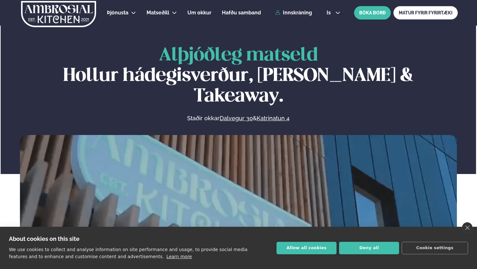 Image resolution: width=477 pixels, height=269 pixels. Describe the element at coordinates (242, 13) in the screenshot. I see `a: Hafðu samband` at that location.